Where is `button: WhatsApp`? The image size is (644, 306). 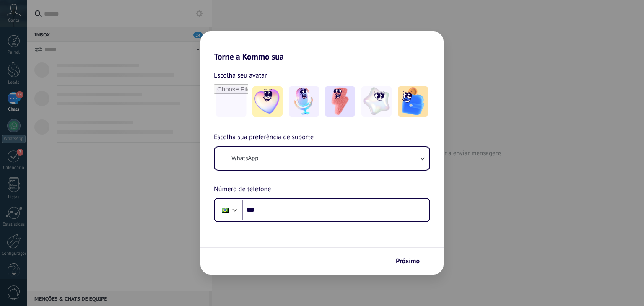 button: WhatsApp is located at coordinates (322, 159).